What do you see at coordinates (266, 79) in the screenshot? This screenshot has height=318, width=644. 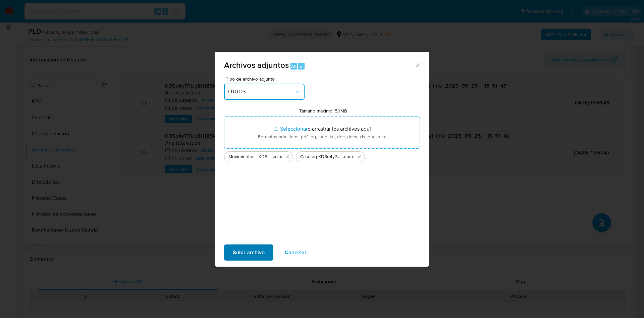 I see `span: Tipo de archivo adjunto` at bounding box center [266, 79].